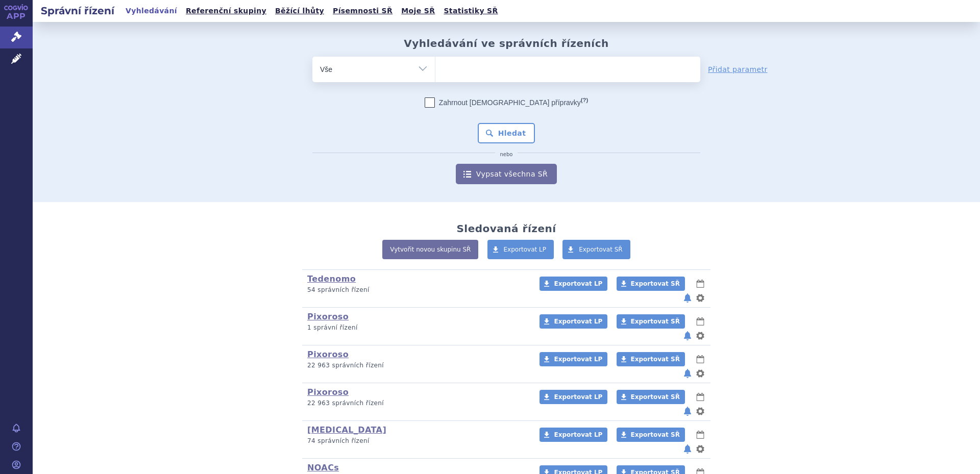  What do you see at coordinates (226, 11) in the screenshot?
I see `a: Referenční skupiny` at bounding box center [226, 11].